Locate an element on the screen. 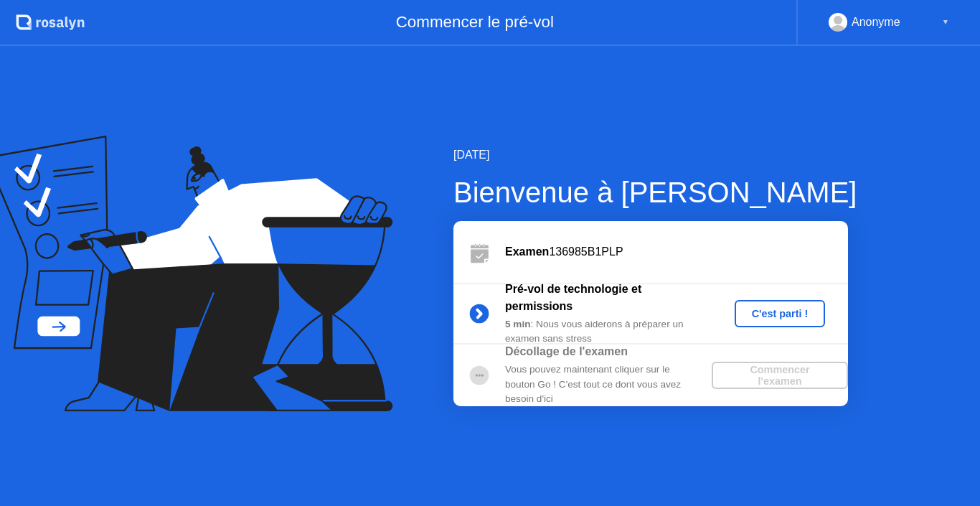 The height and width of the screenshot is (506, 980). b: 5 min is located at coordinates (518, 324).